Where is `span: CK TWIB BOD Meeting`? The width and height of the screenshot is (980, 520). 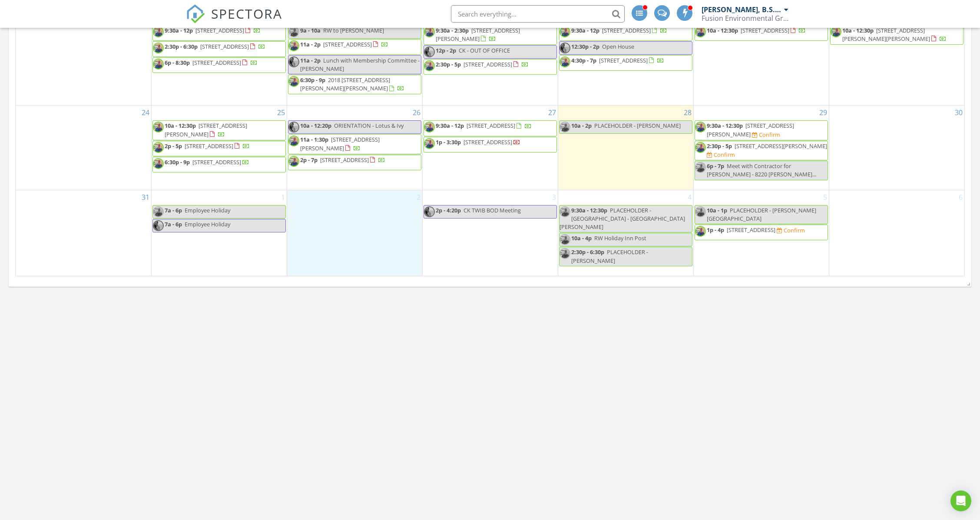
span: CK TWIB BOD Meeting is located at coordinates (492, 210).